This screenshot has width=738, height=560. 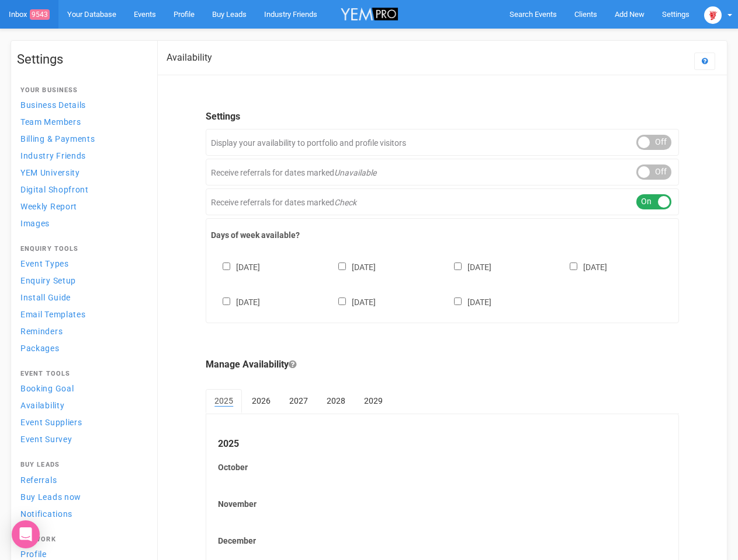 I want to click on span: 9543, so click(x=40, y=15).